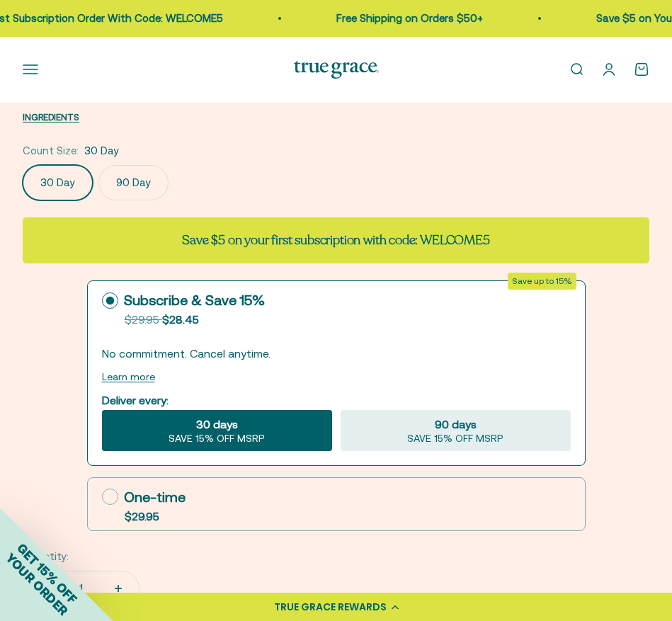  What do you see at coordinates (37, 584) in the screenshot?
I see `span: YOUR ORDER` at bounding box center [37, 584].